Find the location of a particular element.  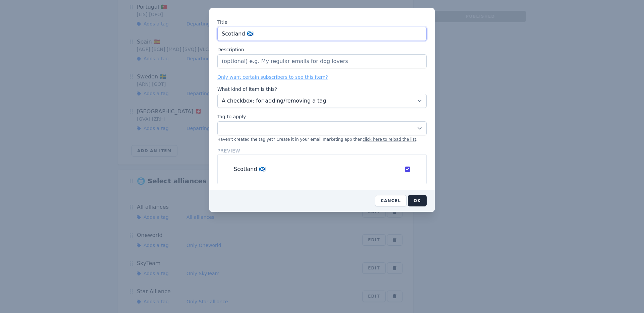

span: Tag to apply is located at coordinates (231, 117).